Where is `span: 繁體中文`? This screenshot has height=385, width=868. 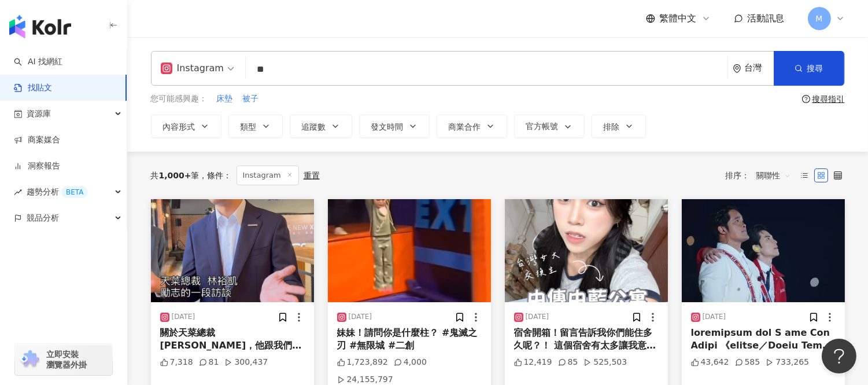
span: 繁體中文 is located at coordinates (679, 19).